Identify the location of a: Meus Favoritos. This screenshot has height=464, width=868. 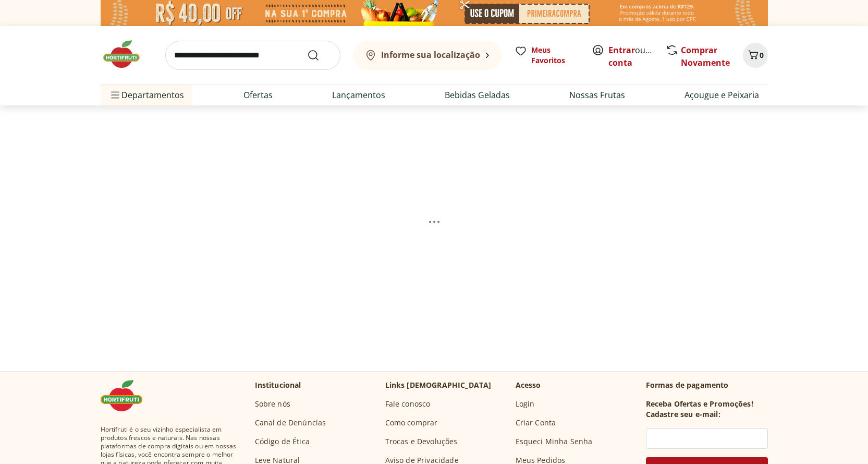
(547, 56).